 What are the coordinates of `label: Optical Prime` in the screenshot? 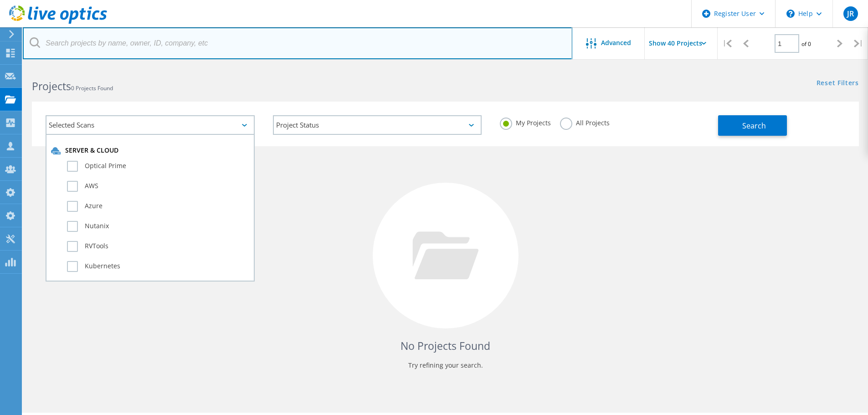 It's located at (158, 167).